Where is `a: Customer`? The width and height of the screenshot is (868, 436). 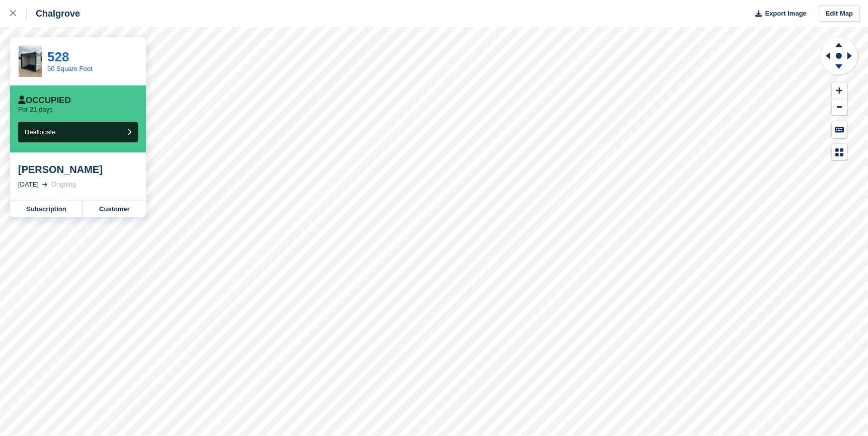 a: Customer is located at coordinates (114, 209).